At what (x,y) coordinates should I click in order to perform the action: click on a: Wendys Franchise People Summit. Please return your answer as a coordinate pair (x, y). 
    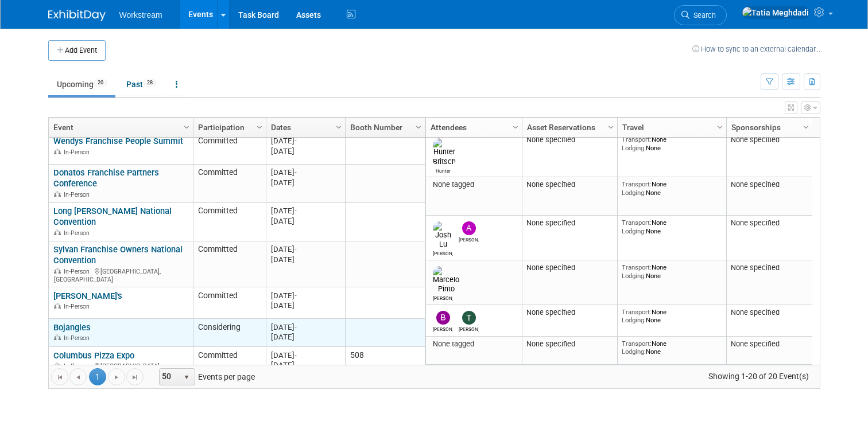
    Looking at the image, I should click on (119, 141).